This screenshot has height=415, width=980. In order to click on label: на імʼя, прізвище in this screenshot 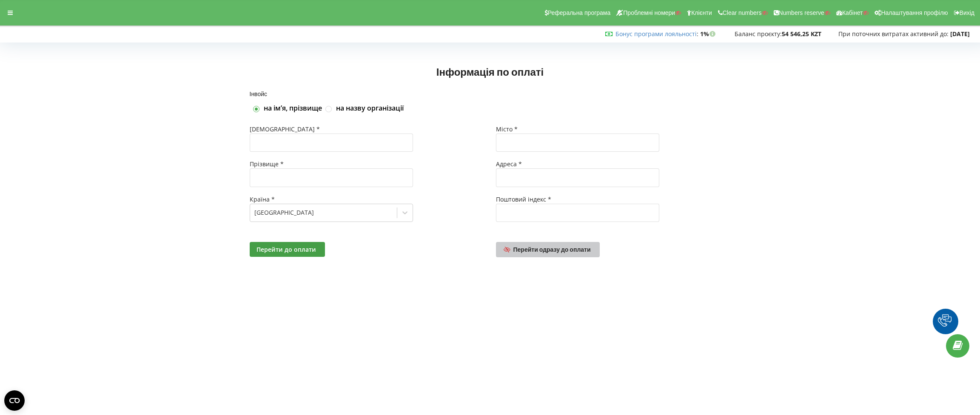, I will do `click(293, 108)`.